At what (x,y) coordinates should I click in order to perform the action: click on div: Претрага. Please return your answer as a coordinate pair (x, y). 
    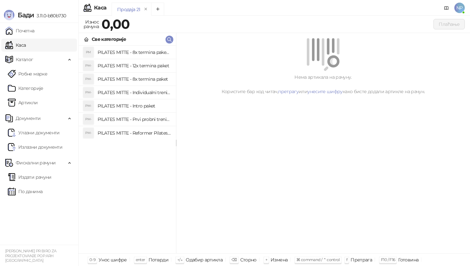
    Looking at the image, I should click on (361, 259).